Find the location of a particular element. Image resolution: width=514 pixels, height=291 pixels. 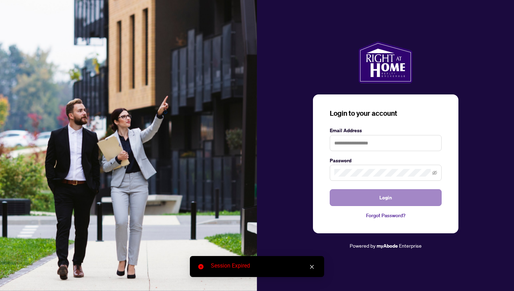

span: Enterprise is located at coordinates (410, 245).